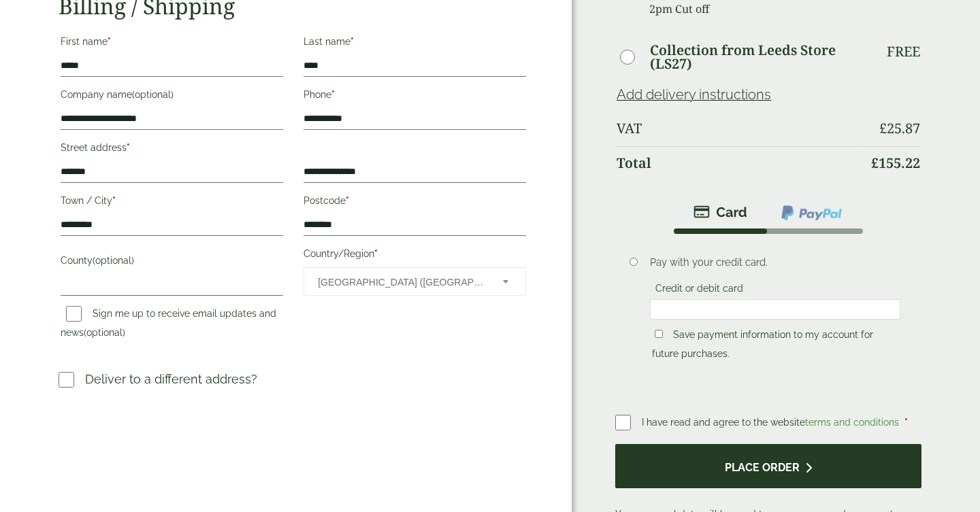 The image size is (980, 512). What do you see at coordinates (852, 423) in the screenshot?
I see `a: terms and conditions` at bounding box center [852, 423].